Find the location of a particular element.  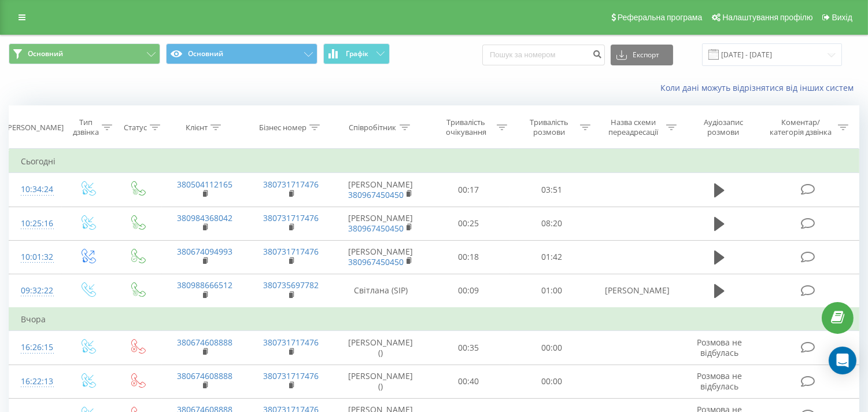

td: 01:42 is located at coordinates (551, 257).